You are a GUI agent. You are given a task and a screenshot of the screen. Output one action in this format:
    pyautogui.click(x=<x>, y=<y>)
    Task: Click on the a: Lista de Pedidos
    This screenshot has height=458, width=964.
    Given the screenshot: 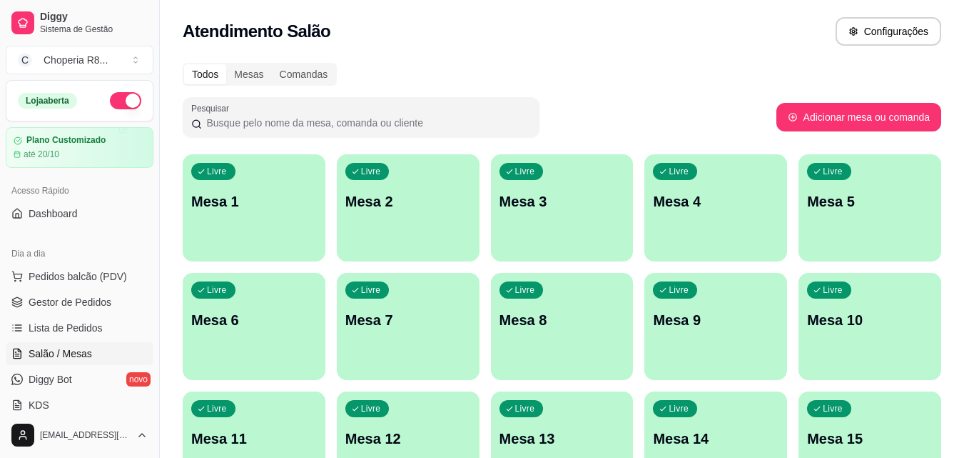 What is the action you would take?
    pyautogui.click(x=79, y=328)
    